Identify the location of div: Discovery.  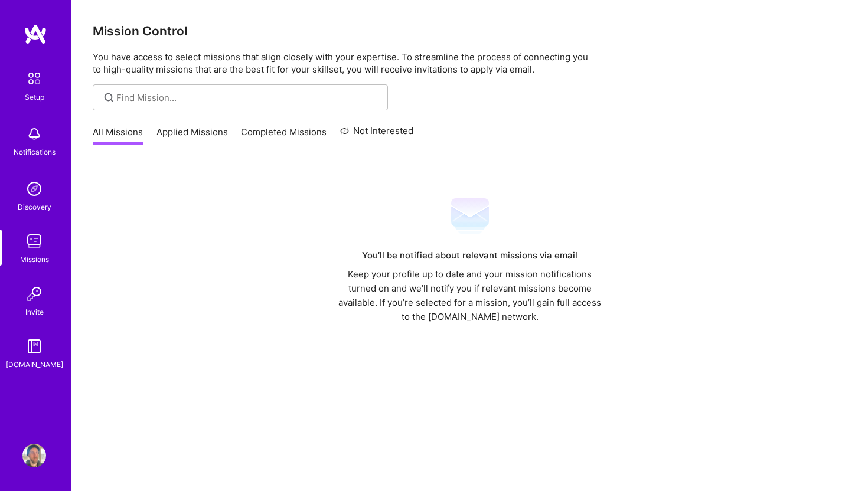
(34, 207).